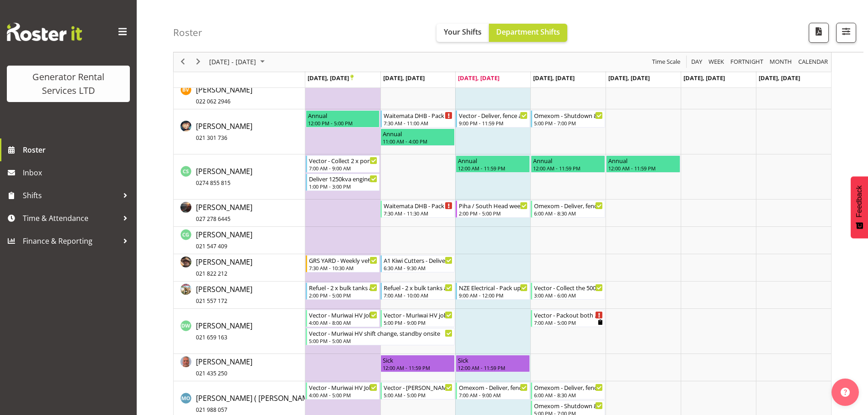 The height and width of the screenshot is (415, 868). I want to click on span: 027 278 6445, so click(213, 219).